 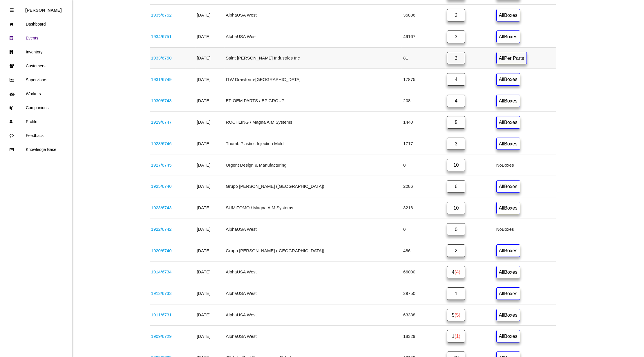 I want to click on a: 1914/6734, so click(x=161, y=272).